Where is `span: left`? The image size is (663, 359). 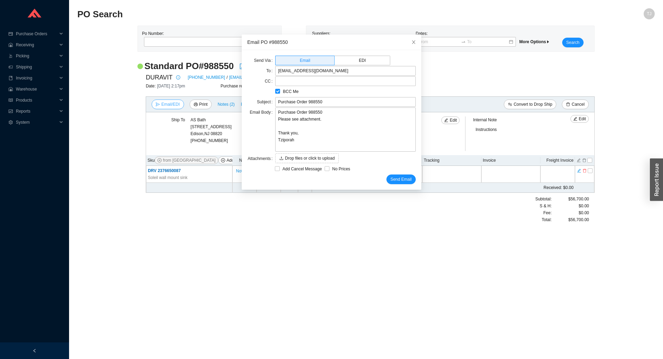 span: left is located at coordinates (35, 351).